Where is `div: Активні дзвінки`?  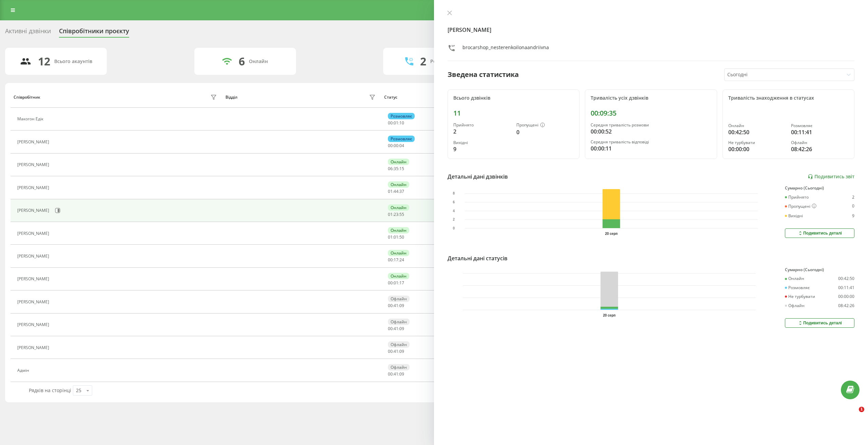 div: Активні дзвінки is located at coordinates (28, 32).